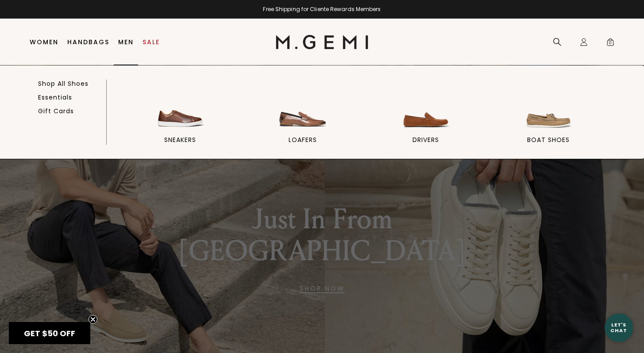 This screenshot has height=353, width=644. What do you see at coordinates (619, 328) in the screenshot?
I see `div: Let's Chat` at bounding box center [619, 328].